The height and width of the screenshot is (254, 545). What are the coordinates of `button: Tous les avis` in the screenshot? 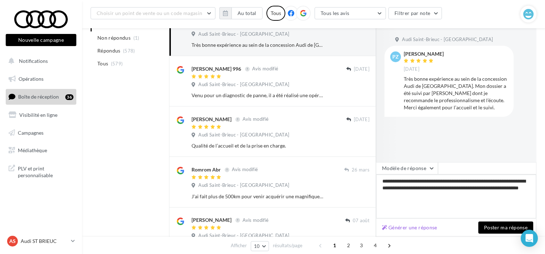 It's located at (350, 13).